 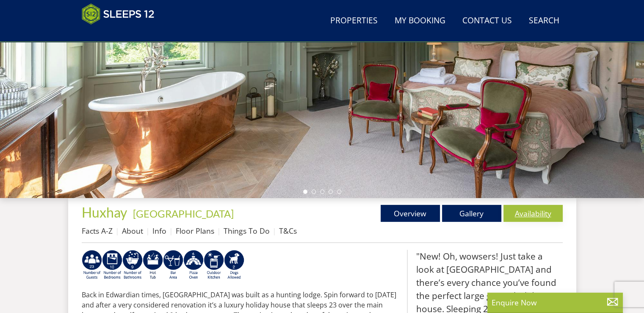 What do you see at coordinates (153, 265) in the screenshot?
I see `img: AD_4nXcpX5uDwed6-YChlrI2BYOgXwgg3aqYHOhRm0XfZB-YtQW2NrmeCr45vGAfVKUq4uWnc59ZmEsEzoF5o39EWARlT1ewO...` at bounding box center [153, 265].